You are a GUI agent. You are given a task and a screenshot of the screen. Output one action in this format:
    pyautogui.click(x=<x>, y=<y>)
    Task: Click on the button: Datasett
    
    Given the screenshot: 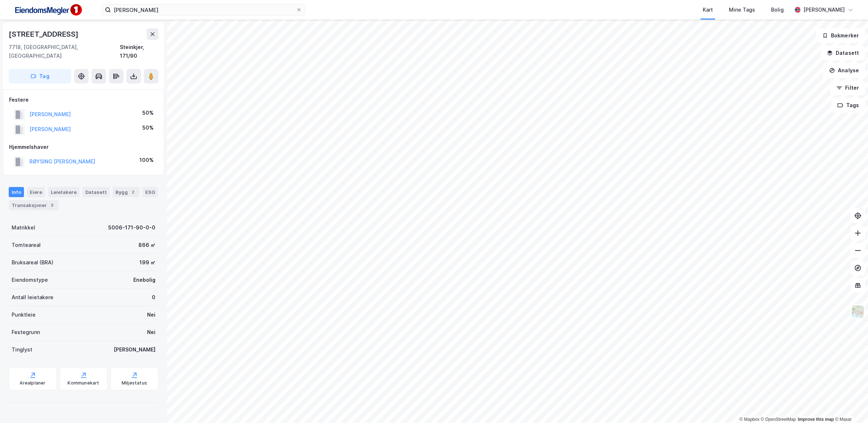 What is the action you would take?
    pyautogui.click(x=843, y=53)
    